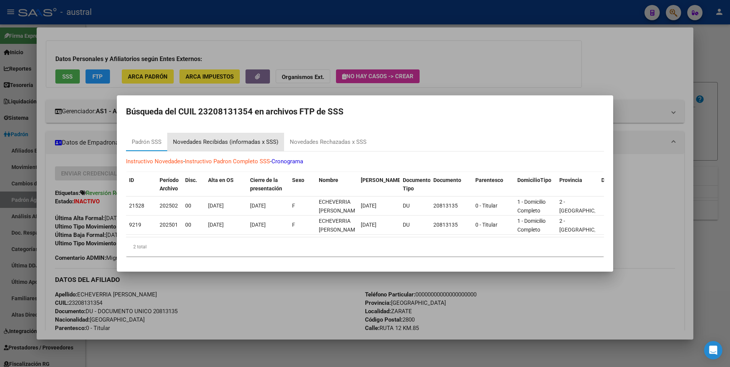 This screenshot has width=730, height=367. What do you see at coordinates (337, 185) in the screenshot?
I see `datatable-header-cell: Nombre` at bounding box center [337, 185].